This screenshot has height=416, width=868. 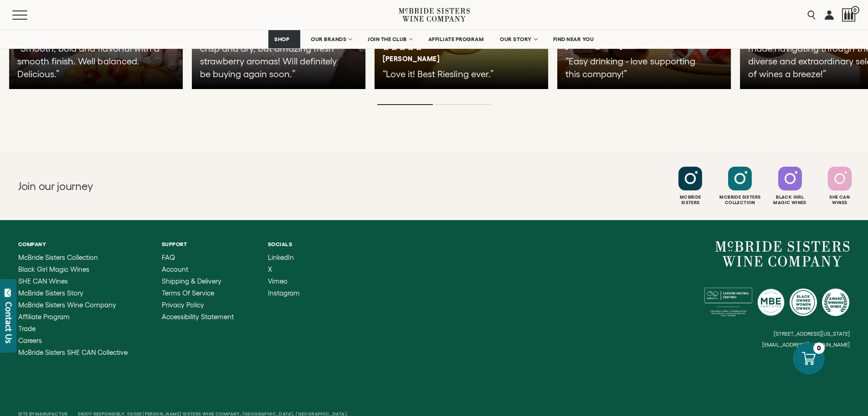 What do you see at coordinates (54, 269) in the screenshot?
I see `span: Black Girl Magic Wines` at bounding box center [54, 269].